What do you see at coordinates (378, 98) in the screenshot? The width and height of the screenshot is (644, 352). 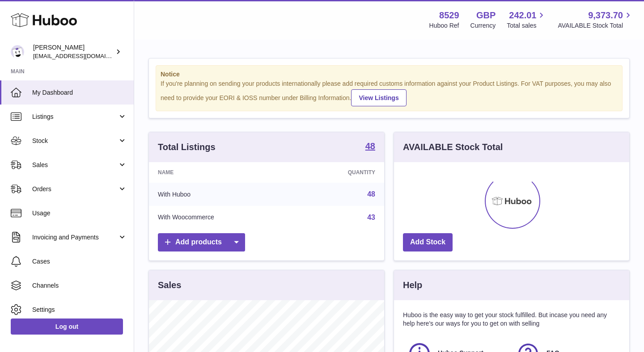 I see `a: View Listings` at bounding box center [378, 98].